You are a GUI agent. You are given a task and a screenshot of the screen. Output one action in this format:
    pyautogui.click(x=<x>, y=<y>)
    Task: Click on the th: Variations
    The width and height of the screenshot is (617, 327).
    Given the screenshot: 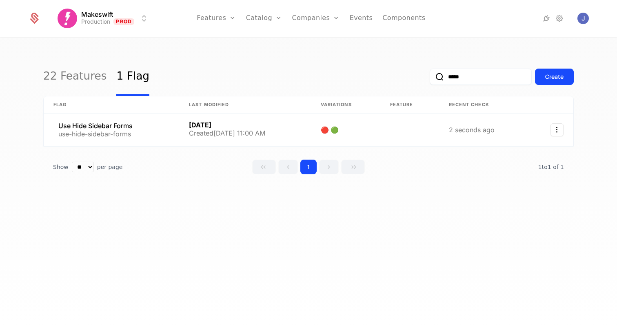 What is the action you would take?
    pyautogui.click(x=346, y=105)
    